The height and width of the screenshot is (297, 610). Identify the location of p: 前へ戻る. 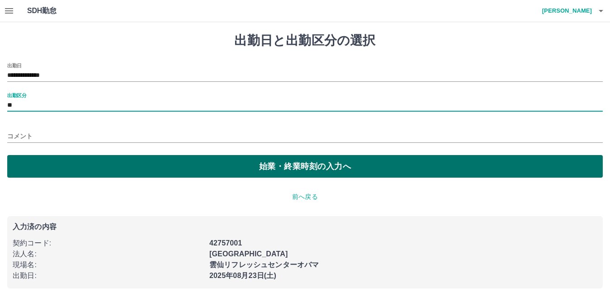
(305, 197).